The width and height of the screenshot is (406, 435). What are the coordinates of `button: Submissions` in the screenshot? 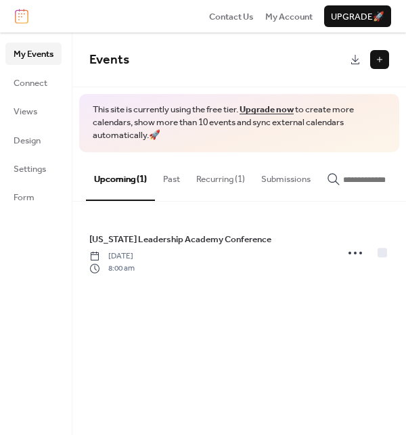 It's located at (286, 176).